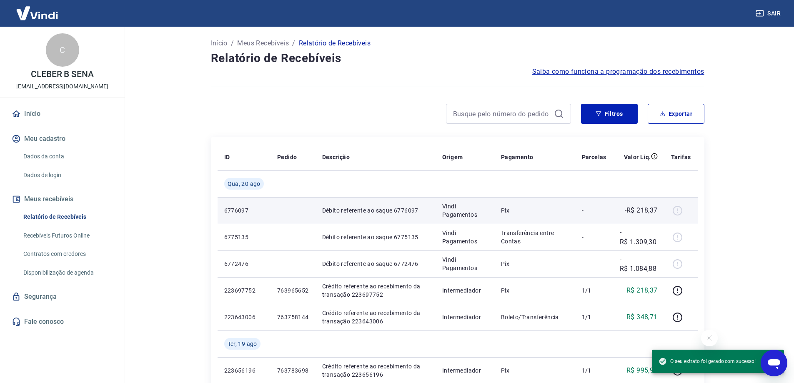  What do you see at coordinates (67, 273) in the screenshot?
I see `a: Disponibilização de agenda` at bounding box center [67, 273].